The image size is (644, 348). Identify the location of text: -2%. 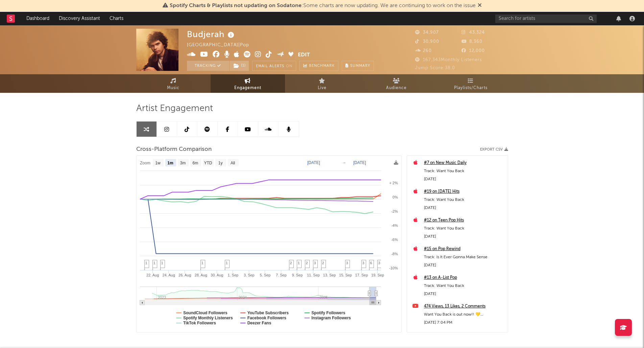
(394, 211).